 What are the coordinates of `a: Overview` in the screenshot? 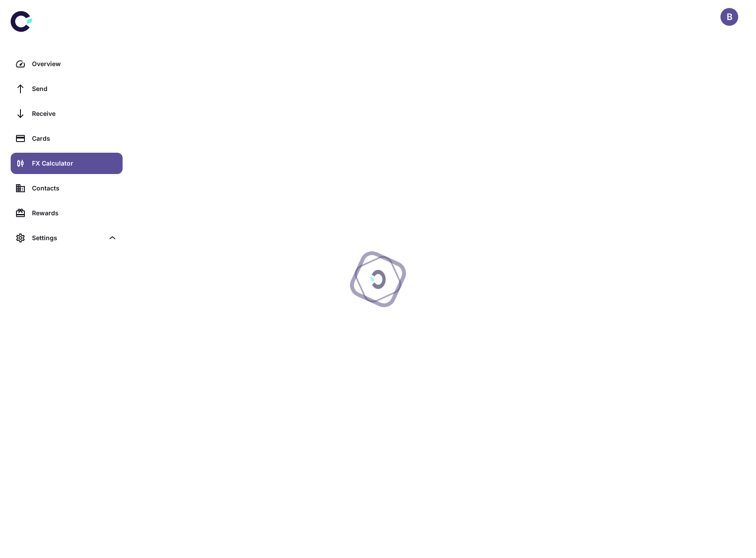 It's located at (66, 64).